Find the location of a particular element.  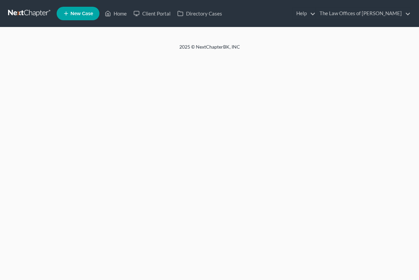

a: Client Portal is located at coordinates (152, 13).